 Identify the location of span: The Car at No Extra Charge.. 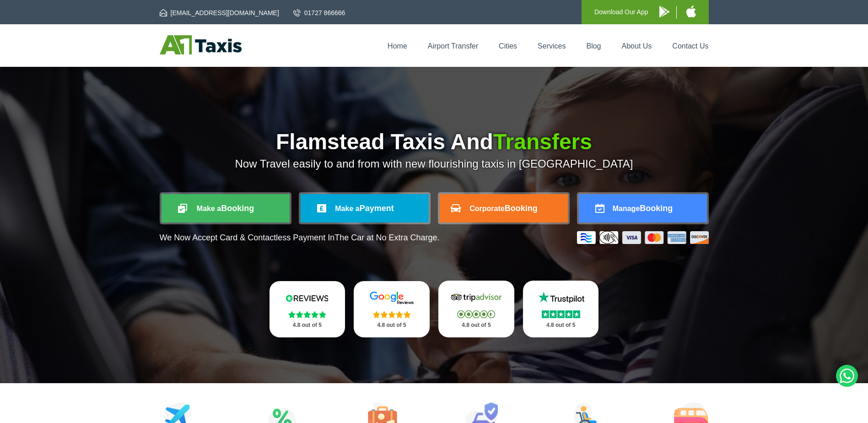
(387, 237).